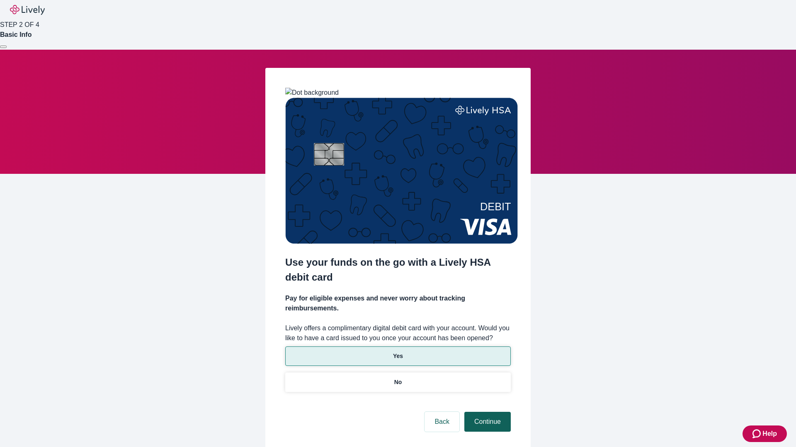 This screenshot has width=796, height=447. I want to click on button: No, so click(398, 382).